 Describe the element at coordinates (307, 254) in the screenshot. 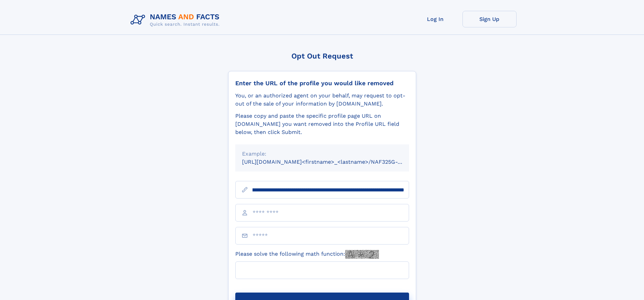

I see `label: Please solve the following math function:` at that location.